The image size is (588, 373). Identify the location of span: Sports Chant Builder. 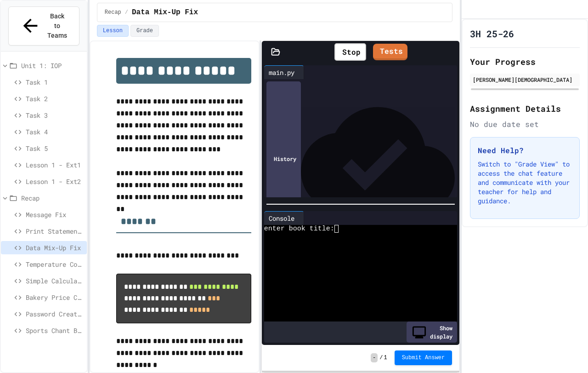
(54, 331).